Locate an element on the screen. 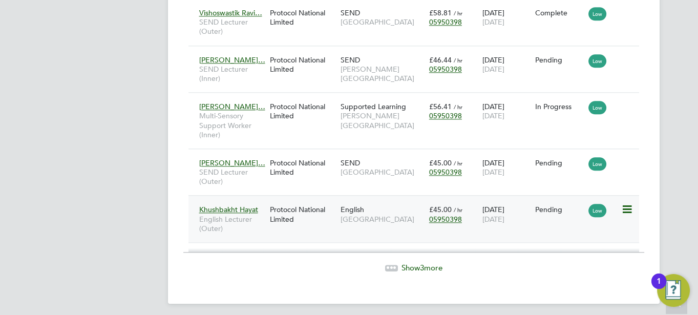 Image resolution: width=698 pixels, height=315 pixels. span: Supported Learning is located at coordinates (373, 106).